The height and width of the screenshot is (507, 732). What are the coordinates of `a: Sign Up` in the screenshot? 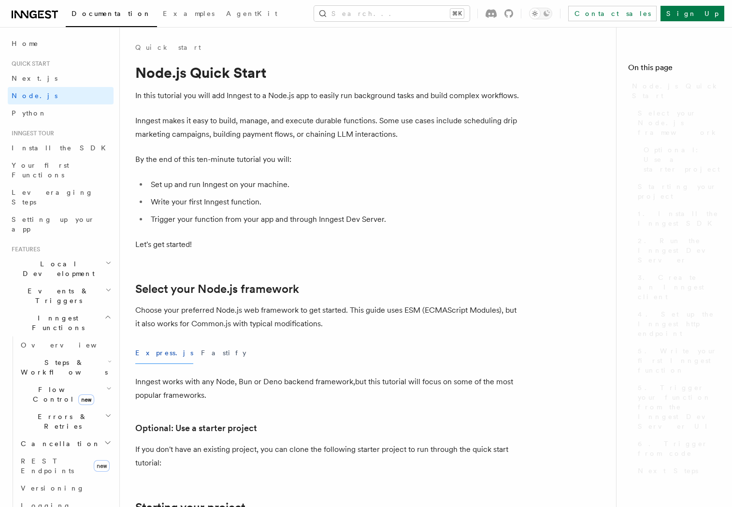 It's located at (693, 14).